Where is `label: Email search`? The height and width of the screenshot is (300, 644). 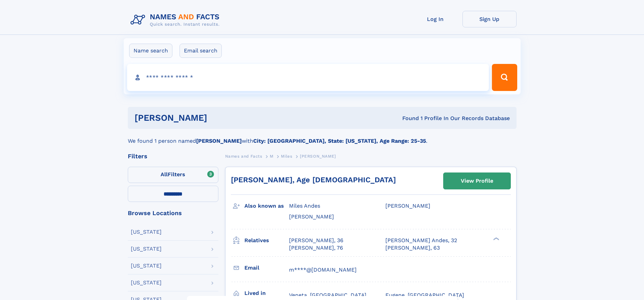 label: Email search is located at coordinates (200, 51).